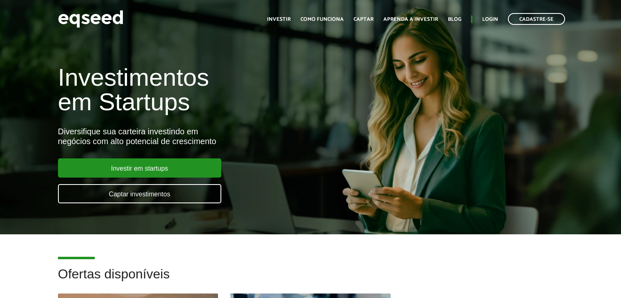 The width and height of the screenshot is (621, 298). Describe the element at coordinates (91, 19) in the screenshot. I see `img: EqSeed` at that location.